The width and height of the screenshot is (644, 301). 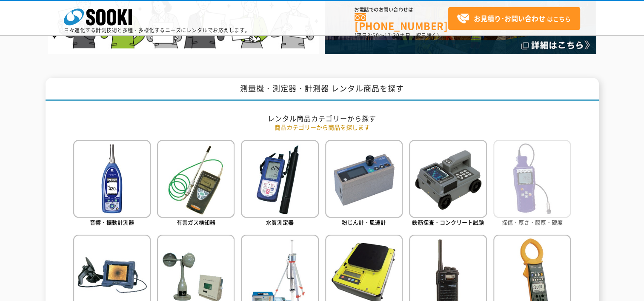 What do you see at coordinates (364, 178) in the screenshot?
I see `img: 粉じん計・風速計` at bounding box center [364, 178].